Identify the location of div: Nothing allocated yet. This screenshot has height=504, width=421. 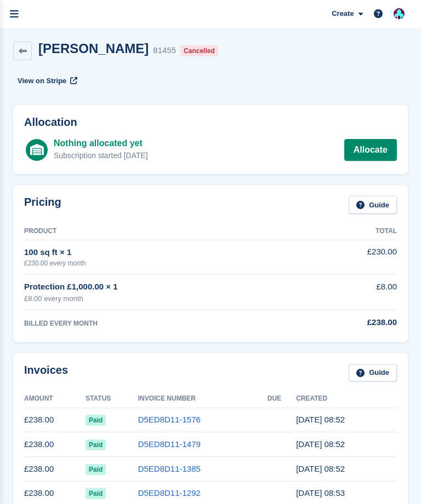
(101, 144).